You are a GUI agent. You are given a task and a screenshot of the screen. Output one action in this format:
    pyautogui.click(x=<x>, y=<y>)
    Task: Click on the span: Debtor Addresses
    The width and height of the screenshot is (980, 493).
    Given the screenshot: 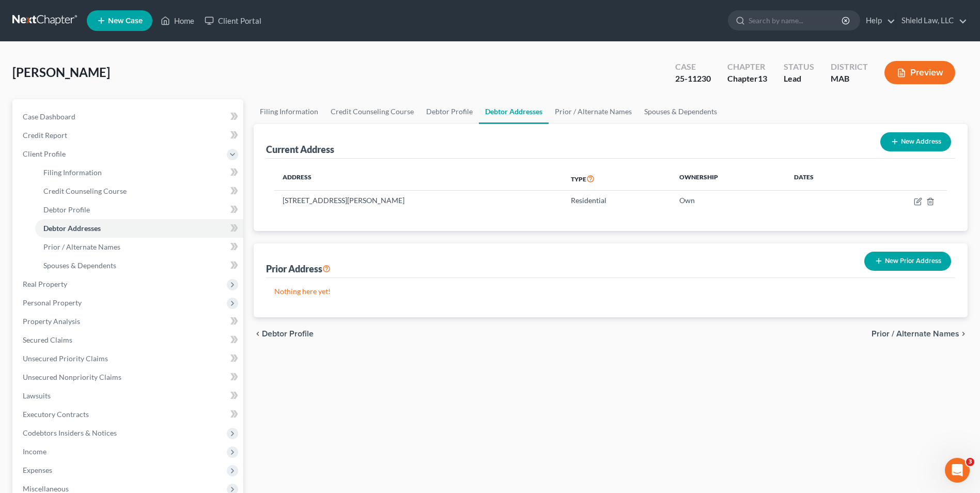 What is the action you would take?
    pyautogui.click(x=72, y=228)
    